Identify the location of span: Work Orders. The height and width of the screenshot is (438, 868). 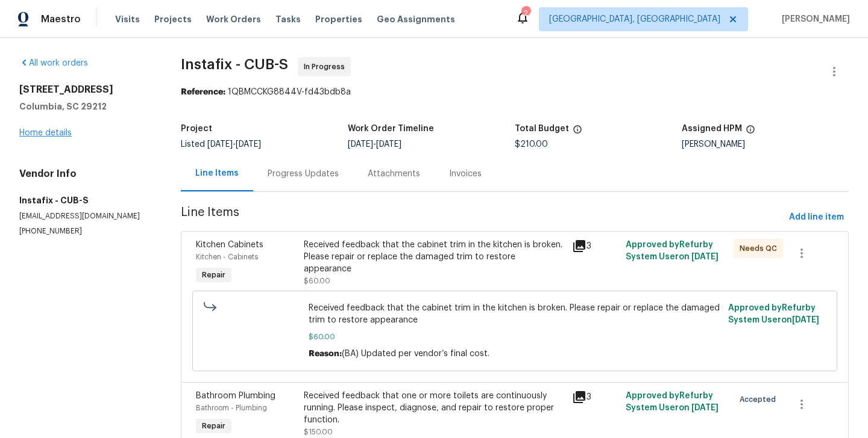
(233, 19).